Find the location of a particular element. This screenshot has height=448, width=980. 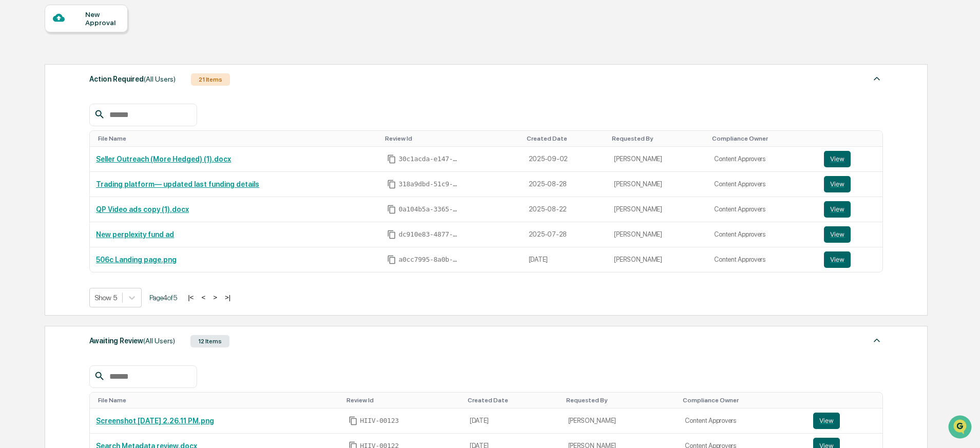

img: 1746055101610-c473b297-6a78-478c-a979-82029cc54cd1 is located at coordinates (20, 87).